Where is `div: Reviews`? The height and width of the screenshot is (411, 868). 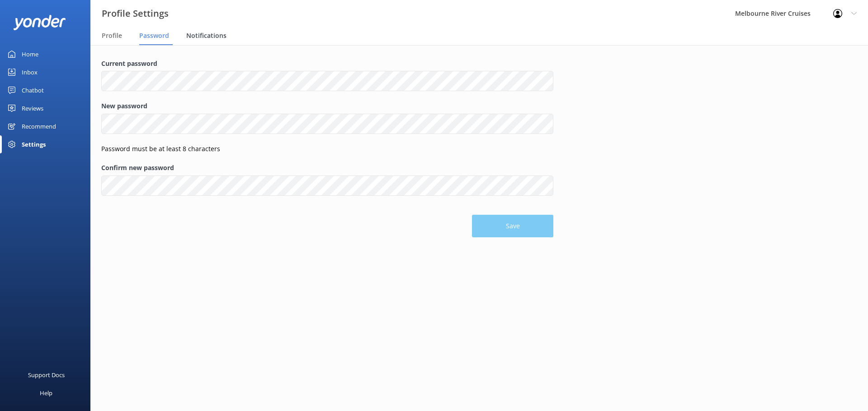
div: Reviews is located at coordinates (33, 109).